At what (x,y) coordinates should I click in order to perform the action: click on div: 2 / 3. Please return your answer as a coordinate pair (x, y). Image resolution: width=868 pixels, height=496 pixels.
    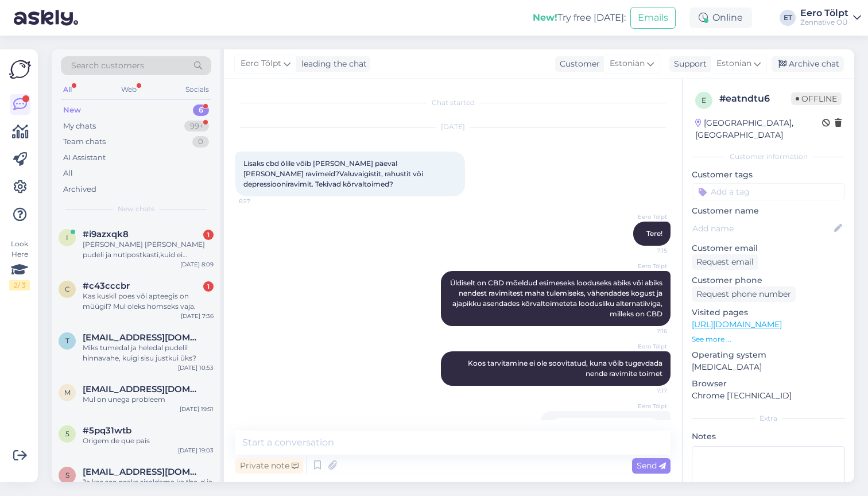
    Looking at the image, I should click on (19, 286).